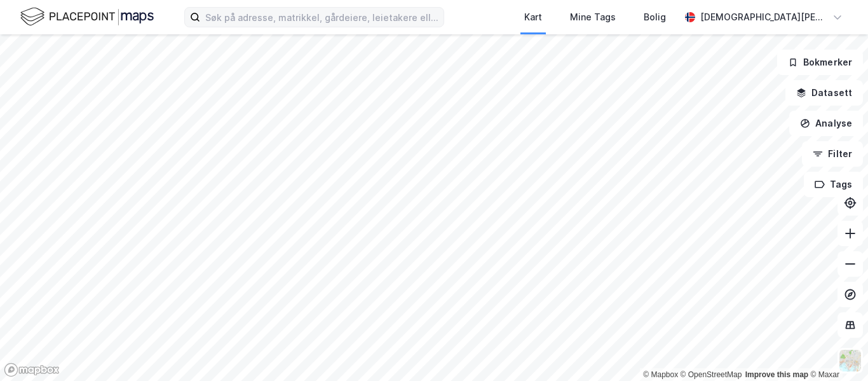 This screenshot has height=381, width=868. What do you see at coordinates (660, 374) in the screenshot?
I see `a: Mapbox` at bounding box center [660, 374].